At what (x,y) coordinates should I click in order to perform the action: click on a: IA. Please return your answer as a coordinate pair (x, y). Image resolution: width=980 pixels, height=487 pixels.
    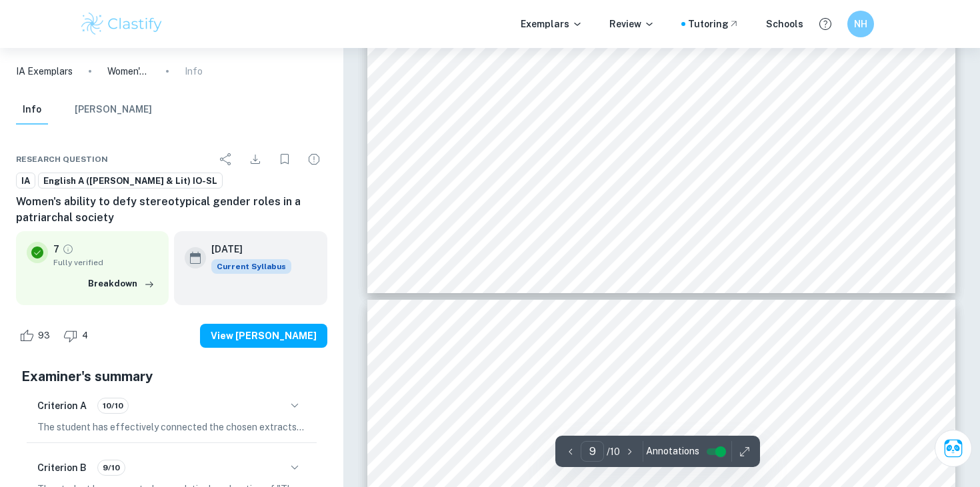
    Looking at the image, I should click on (25, 180).